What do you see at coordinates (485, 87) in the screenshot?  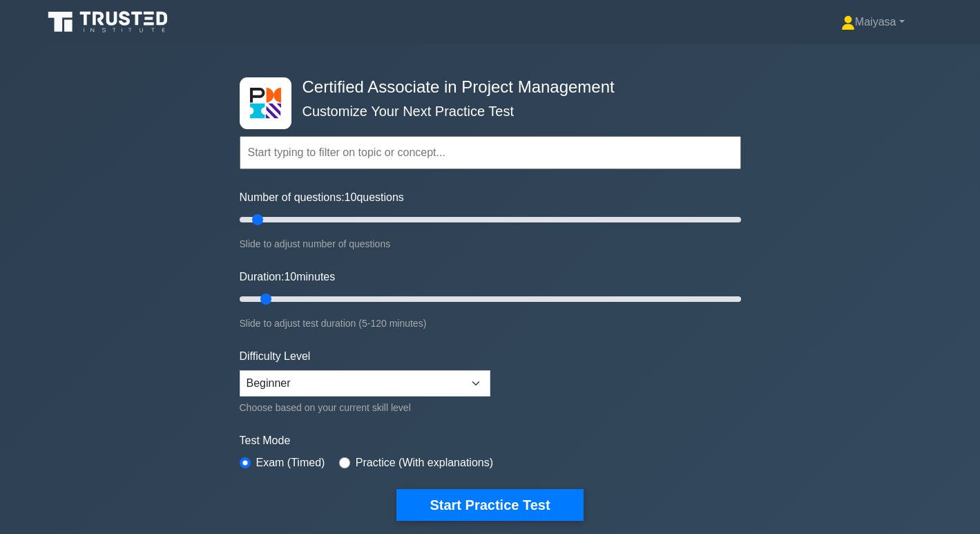 I see `h4: Certified Associate in Project Management` at bounding box center [485, 87].